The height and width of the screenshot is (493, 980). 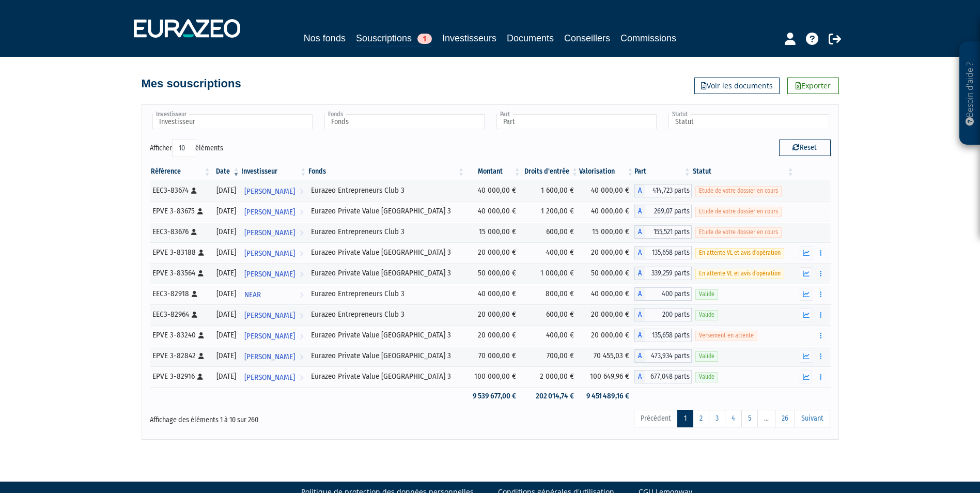 What do you see at coordinates (187, 29) in the screenshot?
I see `img: 1732889491-logotype_eurazeo_blanc_rvb.png` at bounding box center [187, 29].